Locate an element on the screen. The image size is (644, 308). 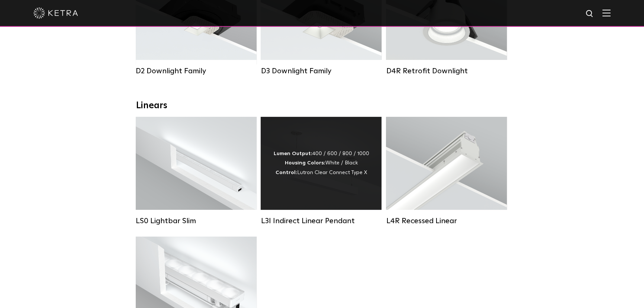
strong: Housing Colors: is located at coordinates (304, 163).